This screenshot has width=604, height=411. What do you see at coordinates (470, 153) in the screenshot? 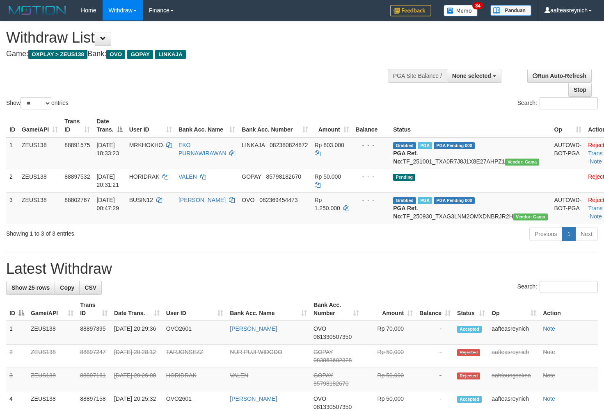
I see `td: TF_251001_TXA0R7J8J1X8E27AHPZ1` at bounding box center [470, 153].